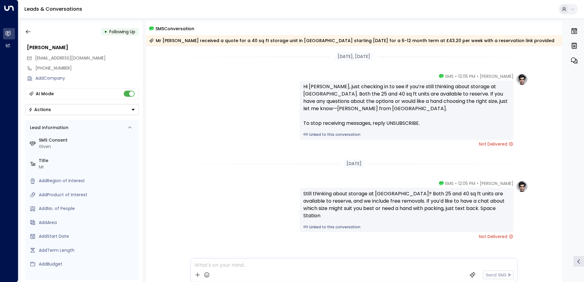 The height and width of the screenshot is (282, 584). Describe the element at coordinates (70, 58) in the screenshot. I see `span: maxime.genairon@gmail.com` at that location.